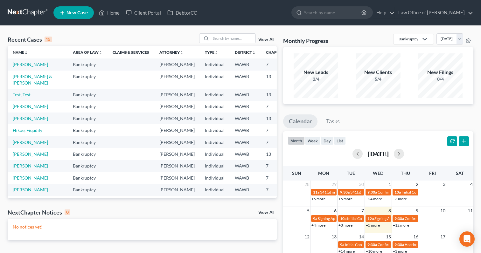 The height and width of the screenshot is (253, 481). I want to click on p: No notices yet!, so click(142, 227).